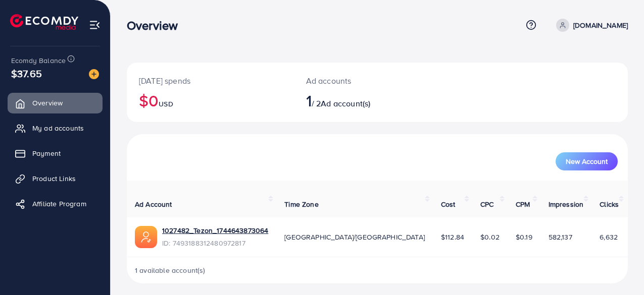  What do you see at coordinates (153, 204) in the screenshot?
I see `span: Ad Account` at bounding box center [153, 204].